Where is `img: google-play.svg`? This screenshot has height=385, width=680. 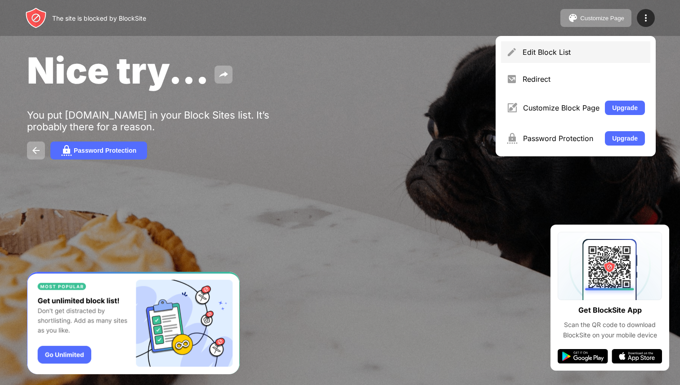 img: google-play.svg is located at coordinates (583, 357).